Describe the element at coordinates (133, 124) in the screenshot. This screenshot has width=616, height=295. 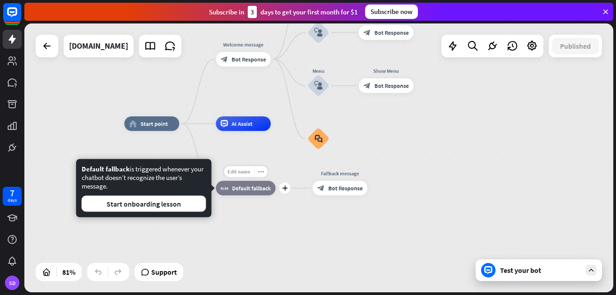
I see `i: home_2` at that location.